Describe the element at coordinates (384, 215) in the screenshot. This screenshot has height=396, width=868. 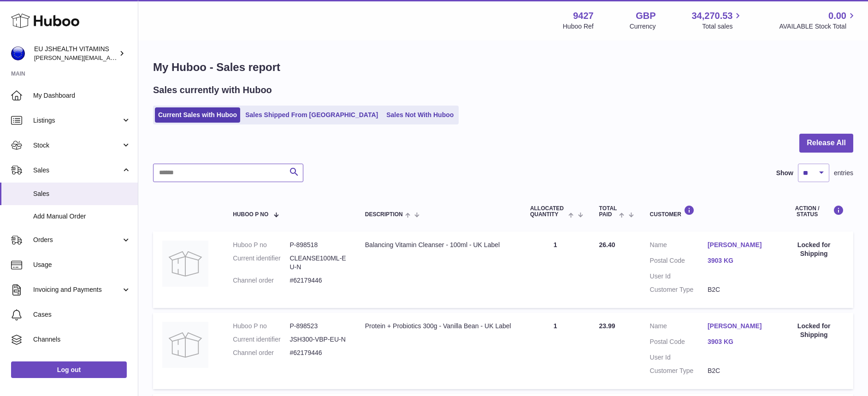
I see `span: Description` at that location.